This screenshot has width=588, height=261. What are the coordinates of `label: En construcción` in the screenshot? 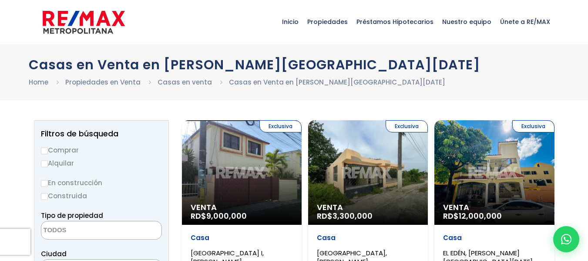 It's located at (101, 182).